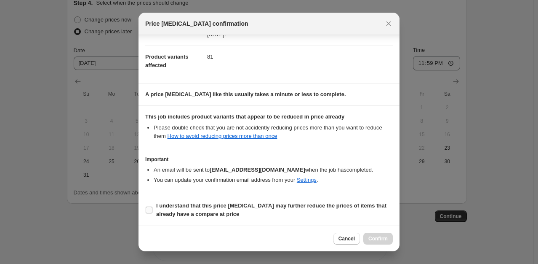 The height and width of the screenshot is (264, 538). I want to click on b: This job includes product variants that appear to be reduced in price already, so click(245, 116).